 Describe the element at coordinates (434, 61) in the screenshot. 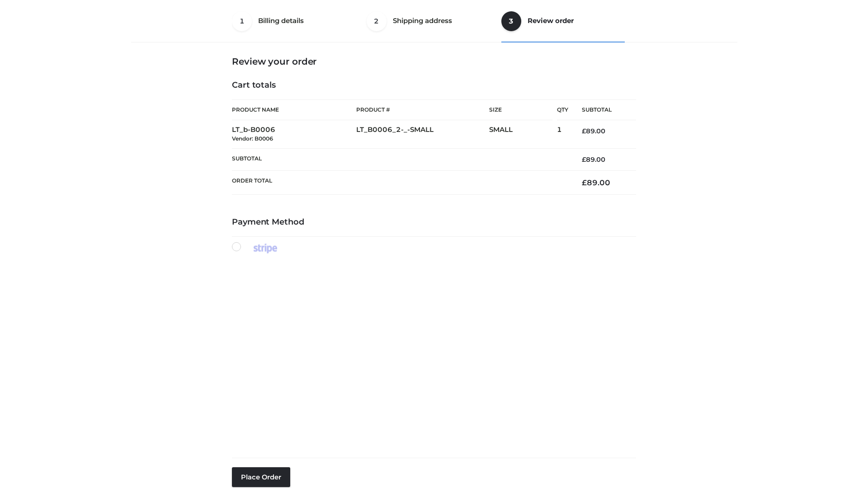

I see `h3: Review your order` at that location.